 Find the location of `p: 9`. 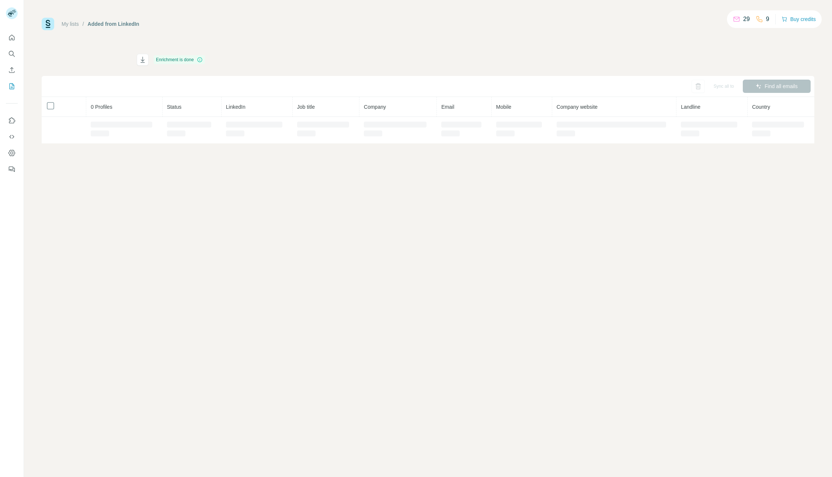

p: 9 is located at coordinates (768, 19).